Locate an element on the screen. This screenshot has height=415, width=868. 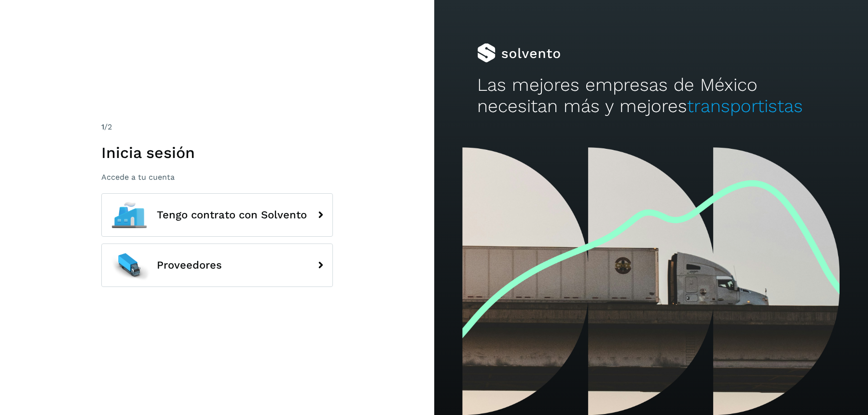
div: /2 is located at coordinates (217, 127).